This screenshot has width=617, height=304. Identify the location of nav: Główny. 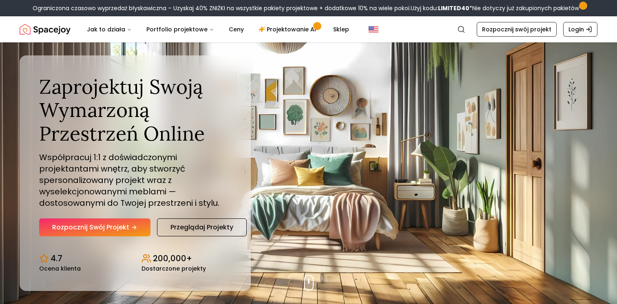
(218, 29).